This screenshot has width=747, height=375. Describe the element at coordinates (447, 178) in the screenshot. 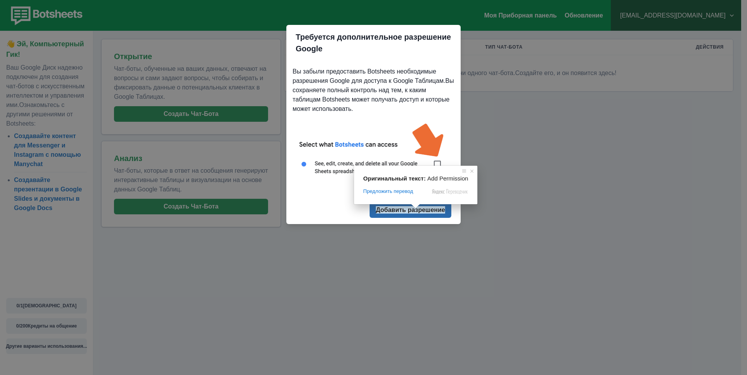

I see `span: Add Permission` at that location.